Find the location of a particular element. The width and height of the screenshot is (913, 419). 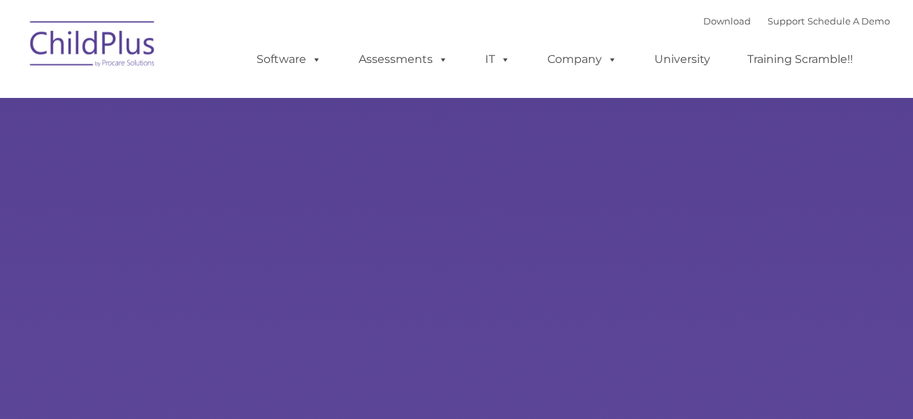

img: ChildPlus by Procare Solutions is located at coordinates (93, 46).